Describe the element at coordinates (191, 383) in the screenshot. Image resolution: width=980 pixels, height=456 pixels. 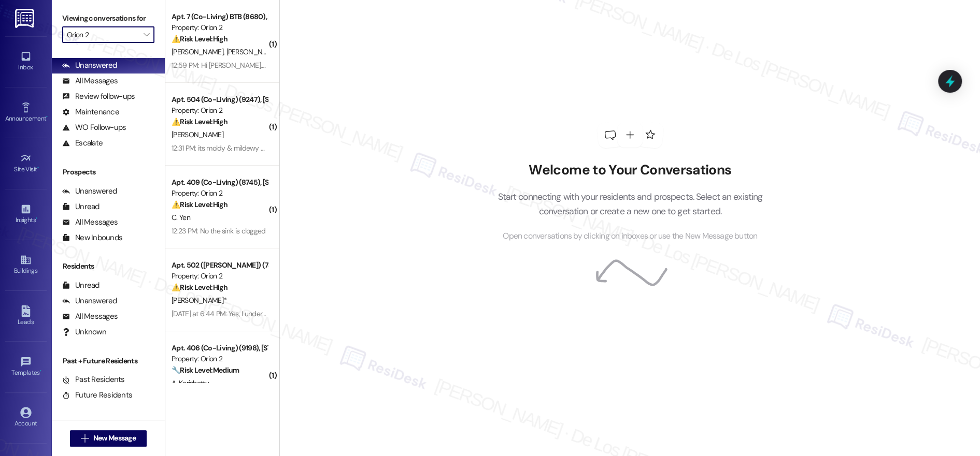
I see `span: A. Korishetty` at that location.